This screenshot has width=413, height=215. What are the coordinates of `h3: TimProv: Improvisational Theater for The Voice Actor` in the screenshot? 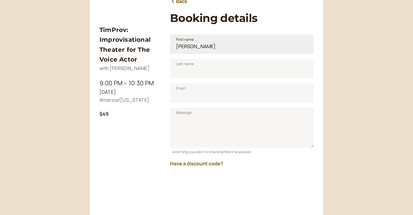 It's located at (130, 45).